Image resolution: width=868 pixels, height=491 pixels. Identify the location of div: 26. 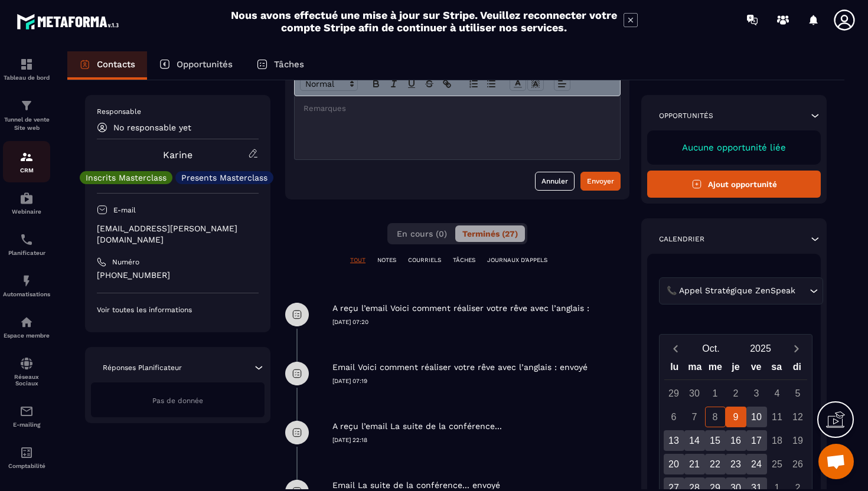
(798, 464).